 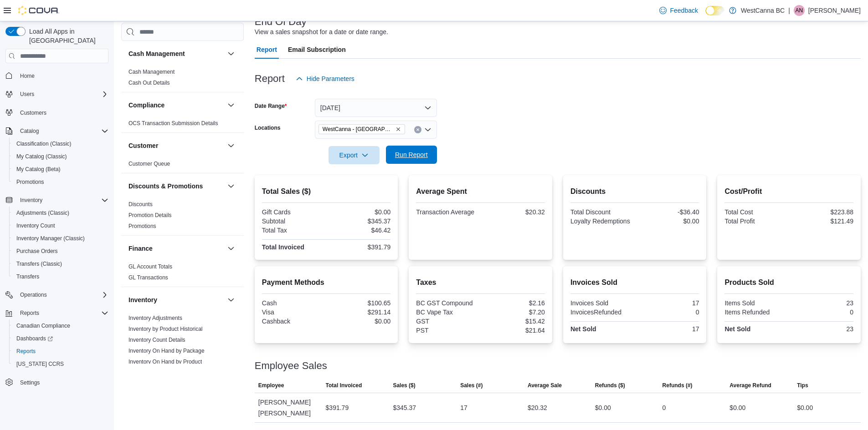 What do you see at coordinates (173, 123) in the screenshot?
I see `a: OCS Transaction Submission Details` at bounding box center [173, 123].